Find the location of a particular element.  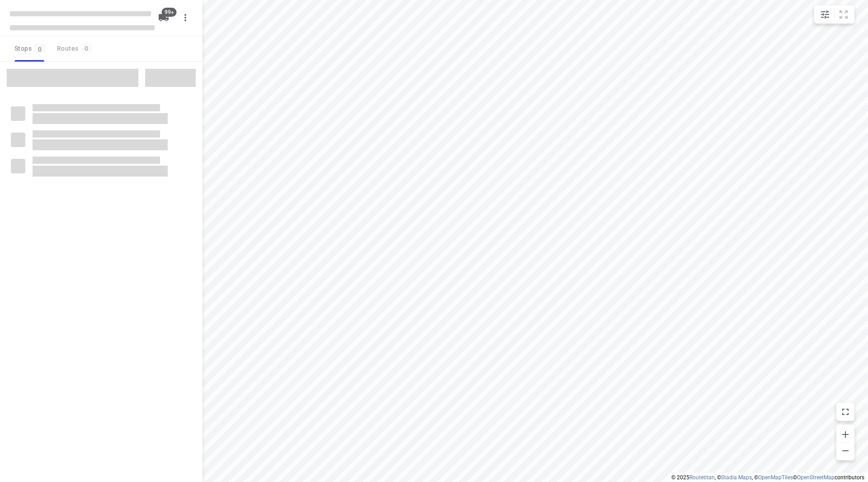

div: small contained button group is located at coordinates (834, 15).